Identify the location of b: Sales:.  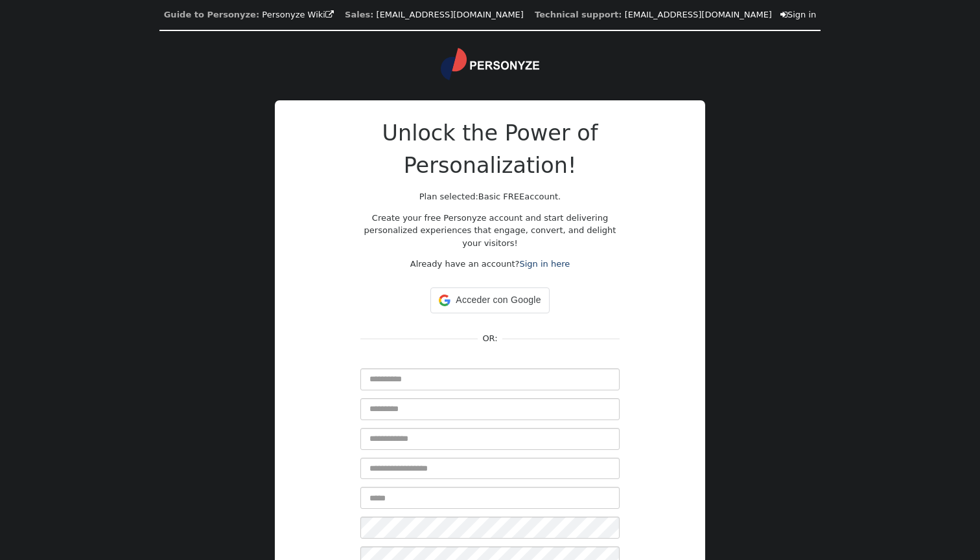
(359, 14).